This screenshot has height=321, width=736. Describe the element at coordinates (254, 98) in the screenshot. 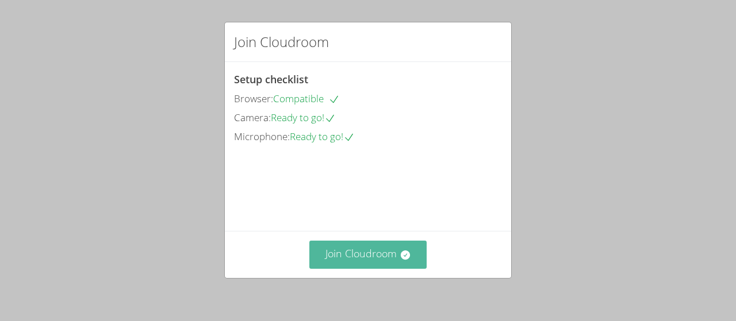

I see `span: Browser:` at that location.